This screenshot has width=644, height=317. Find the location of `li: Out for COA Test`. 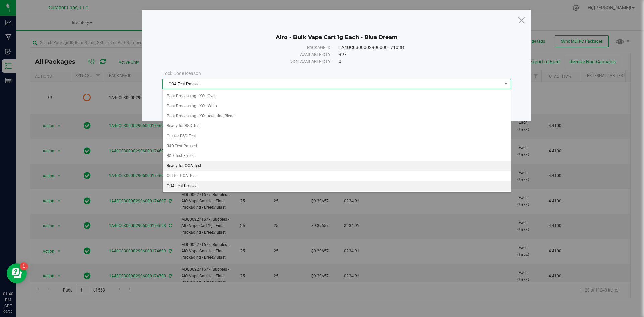

li: Out for COA Test is located at coordinates (337, 176).